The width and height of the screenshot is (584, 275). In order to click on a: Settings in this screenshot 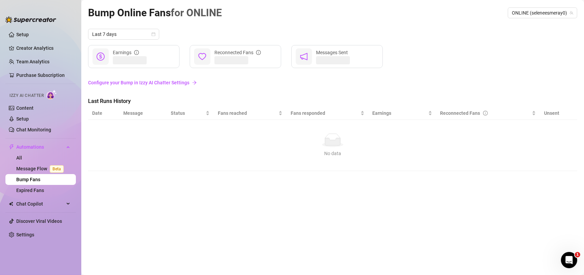, I will do `click(25, 235)`.